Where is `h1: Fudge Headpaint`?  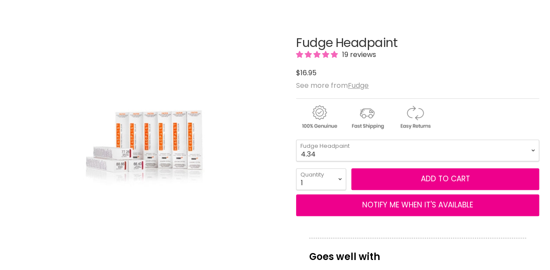
h1: Fudge Headpaint is located at coordinates (417, 43).